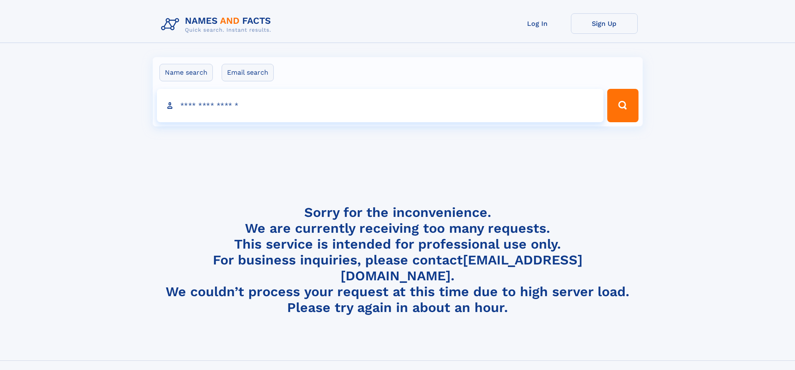 This screenshot has height=370, width=795. What do you see at coordinates (538, 23) in the screenshot?
I see `a: Log In` at bounding box center [538, 23].